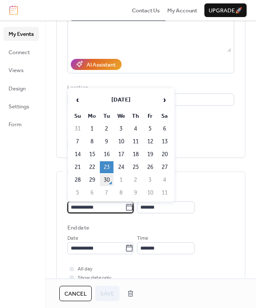  What do you see at coordinates (165, 154) in the screenshot?
I see `td: 20` at bounding box center [165, 154].